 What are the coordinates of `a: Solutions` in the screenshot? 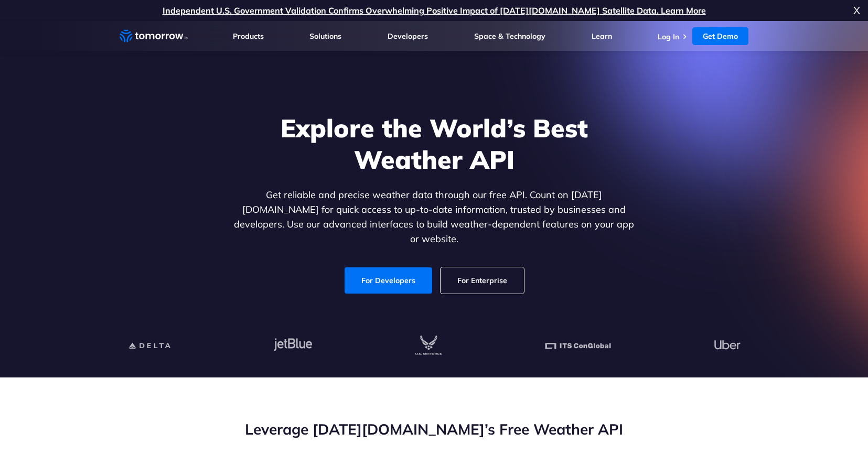 It's located at (325, 36).